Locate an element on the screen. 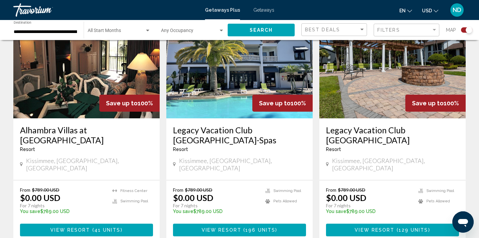 The width and height of the screenshot is (479, 238). button: Filter is located at coordinates (406, 30).